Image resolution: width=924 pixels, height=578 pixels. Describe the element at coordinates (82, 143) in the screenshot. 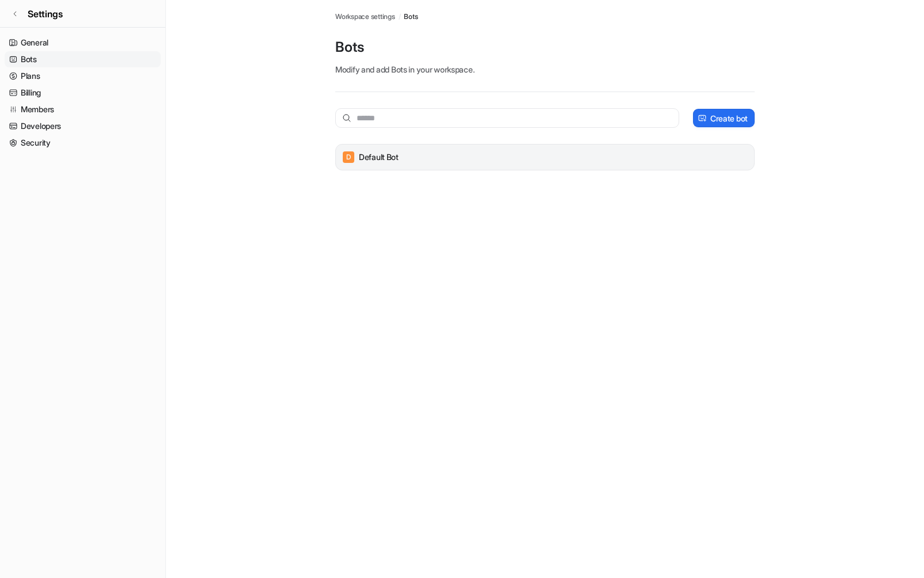

I see `a: Security` at that location.